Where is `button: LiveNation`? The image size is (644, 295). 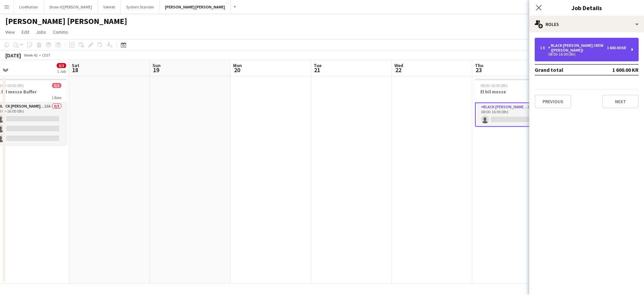
button: LiveNation is located at coordinates (29, 6).